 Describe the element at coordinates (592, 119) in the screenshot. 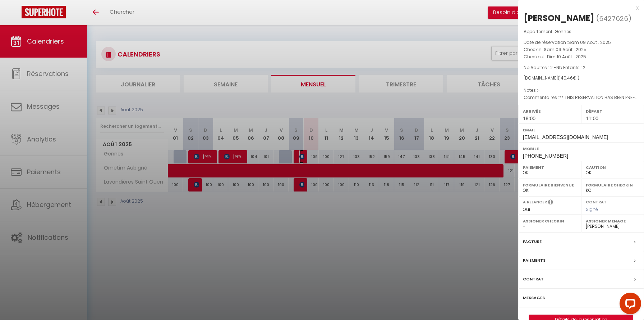

I see `span: 11:00` at that location.